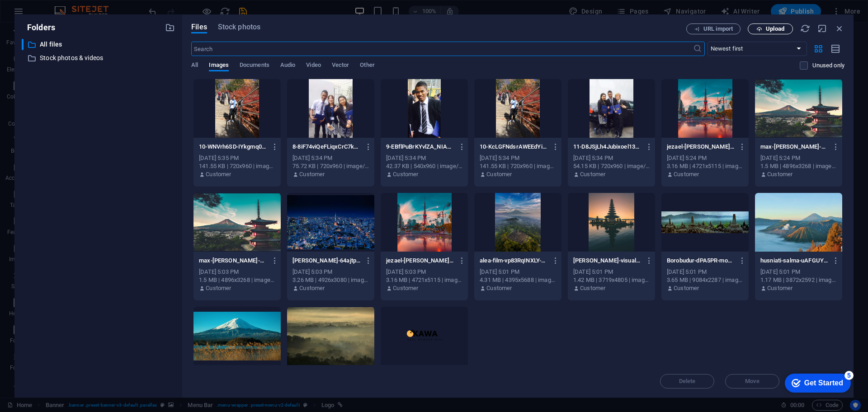 Image resolution: width=868 pixels, height=412 pixels. Describe the element at coordinates (233, 147) in the screenshot. I see `p: 10-WNVrh6SD-IYkgmq0Uxqq1g.jpg` at that location.